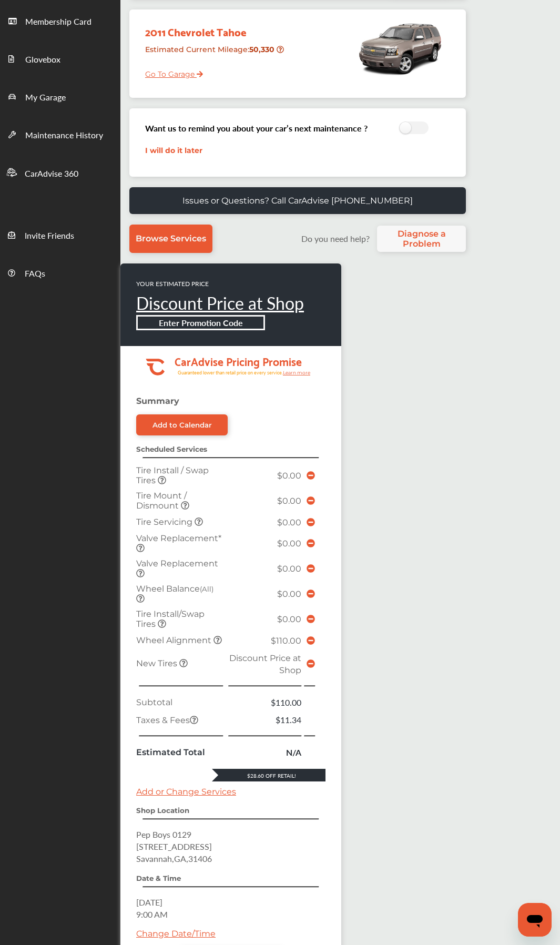 This screenshot has width=560, height=945. Describe the element at coordinates (60, 96) in the screenshot. I see `a: My Garage` at that location.